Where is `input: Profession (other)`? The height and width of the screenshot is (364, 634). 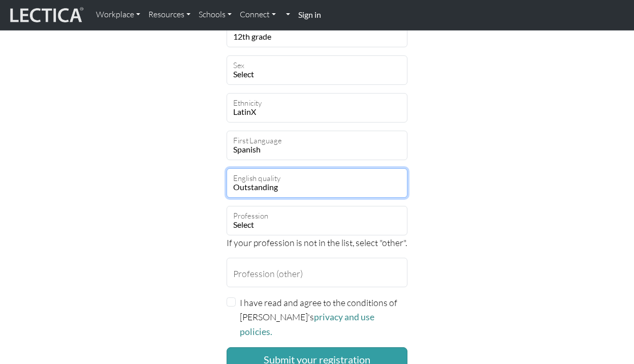 input: Profession (other) is located at coordinates (317, 272).